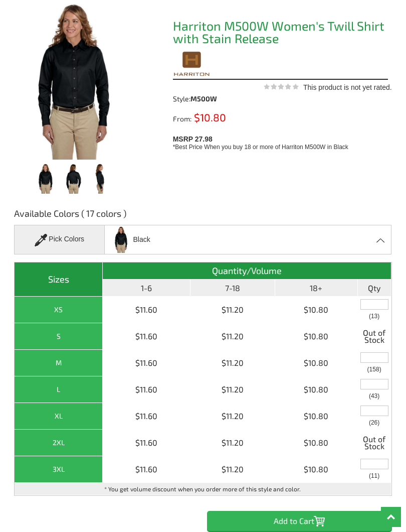 This screenshot has width=406, height=532. What do you see at coordinates (261, 147) in the screenshot?
I see `span: *Best Price When you buy 18 or more of Harriton M500W in Black` at bounding box center [261, 147].